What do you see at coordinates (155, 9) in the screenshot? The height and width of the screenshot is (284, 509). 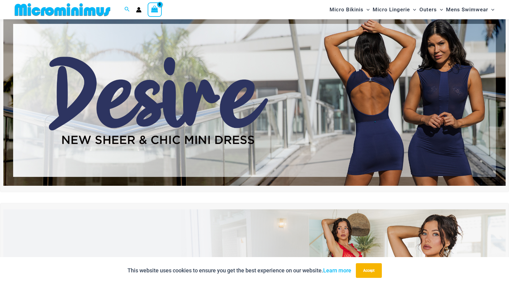 I see `a: View Shopping Cart, empty` at bounding box center [155, 9].